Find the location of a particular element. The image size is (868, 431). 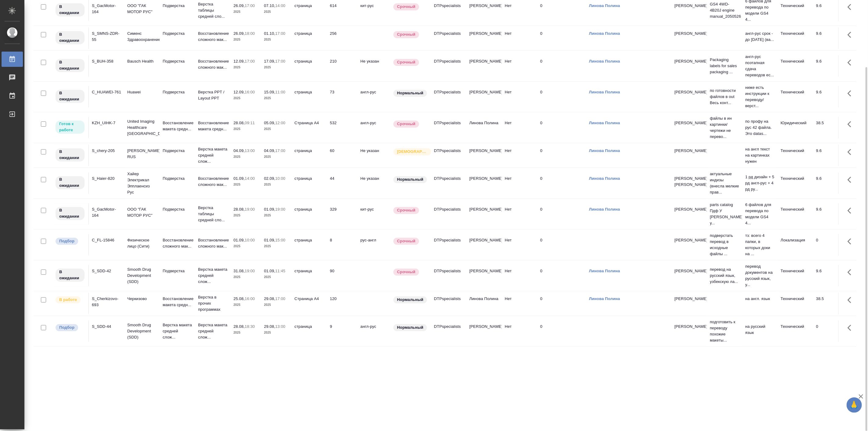

p: Сименс Здравоохранение is located at coordinates (142, 37).